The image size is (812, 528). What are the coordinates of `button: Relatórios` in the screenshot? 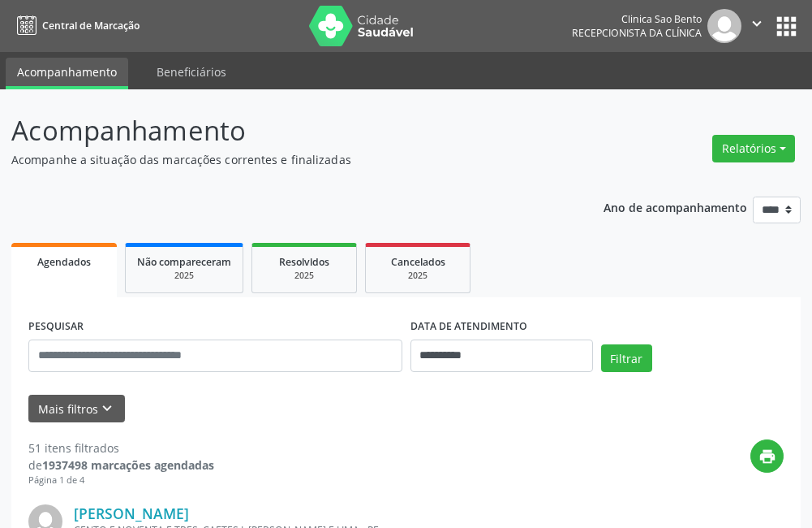 It's located at (754, 149).